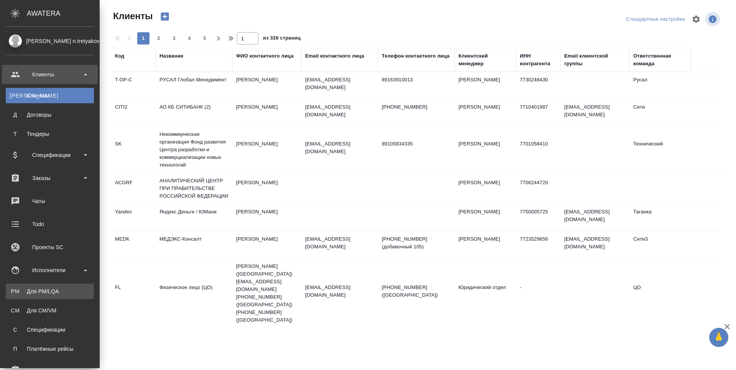  I want to click on div: Проекты SC, so click(50, 247).